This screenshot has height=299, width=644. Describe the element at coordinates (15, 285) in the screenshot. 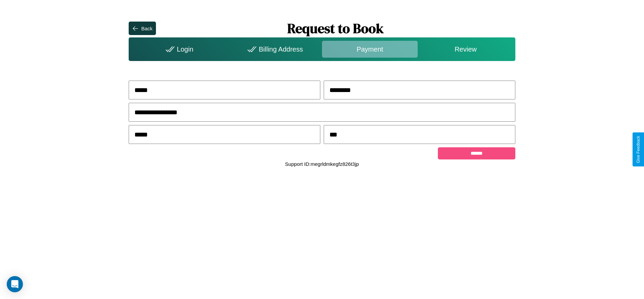

I see `div: Open Intercom Messenger` at that location.